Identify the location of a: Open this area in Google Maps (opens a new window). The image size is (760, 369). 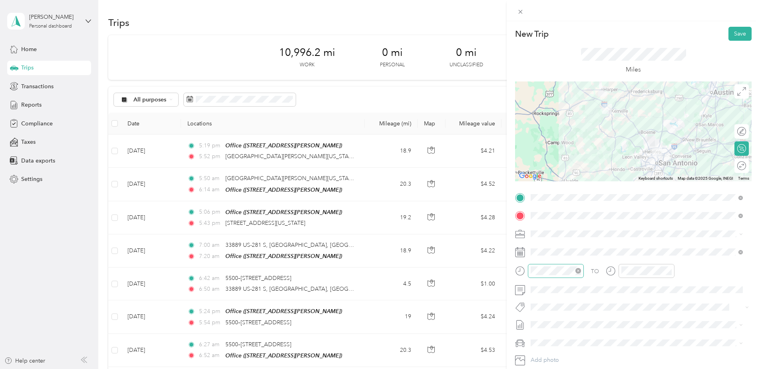
(531, 176).